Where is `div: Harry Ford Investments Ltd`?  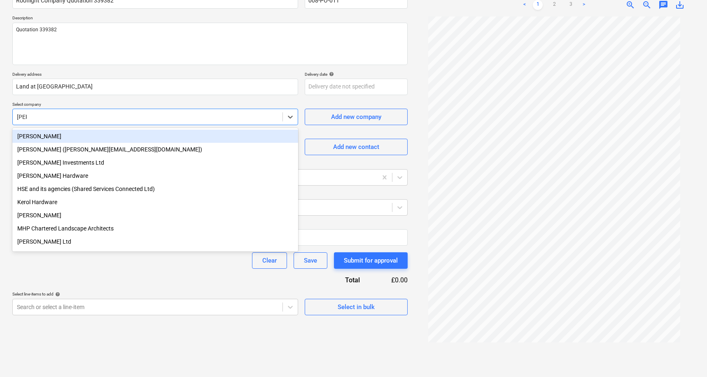
div: Harry Ford Investments Ltd is located at coordinates (155, 163).